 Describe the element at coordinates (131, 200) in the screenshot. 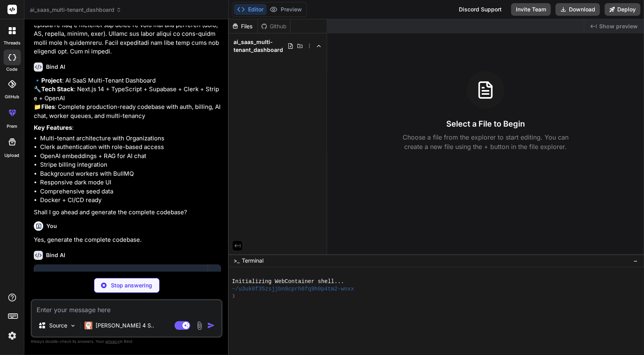

I see `li: Docker + CI/CD ready` at that location.